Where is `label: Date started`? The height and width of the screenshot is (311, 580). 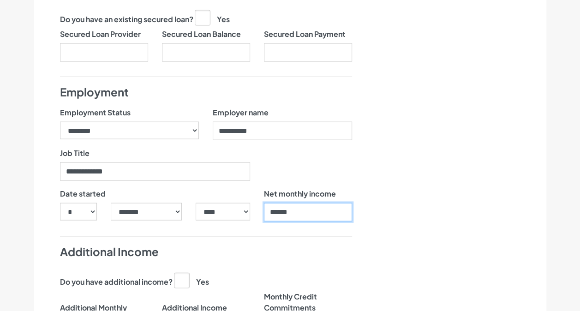 label: Date started is located at coordinates (83, 194).